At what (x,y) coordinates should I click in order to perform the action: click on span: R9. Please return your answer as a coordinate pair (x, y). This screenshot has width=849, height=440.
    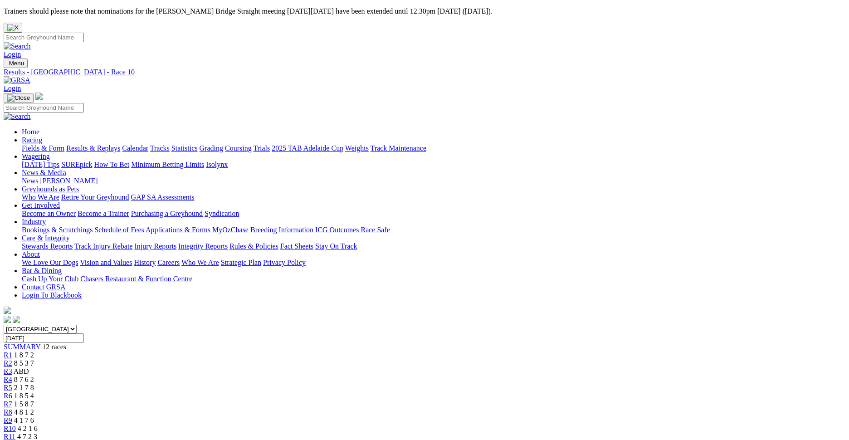
    Looking at the image, I should click on (8, 420).